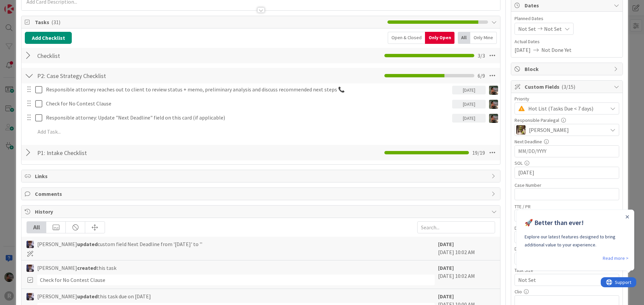  I want to click on span: Tasks, so click(209, 22).